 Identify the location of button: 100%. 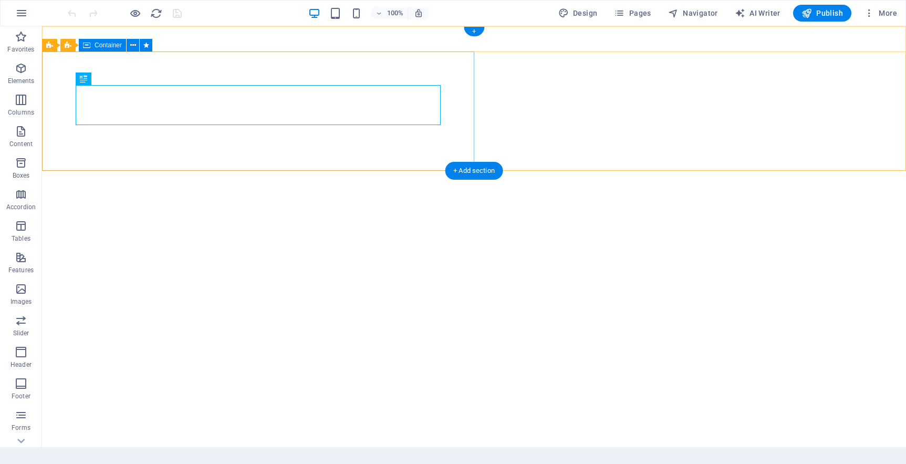
(389, 13).